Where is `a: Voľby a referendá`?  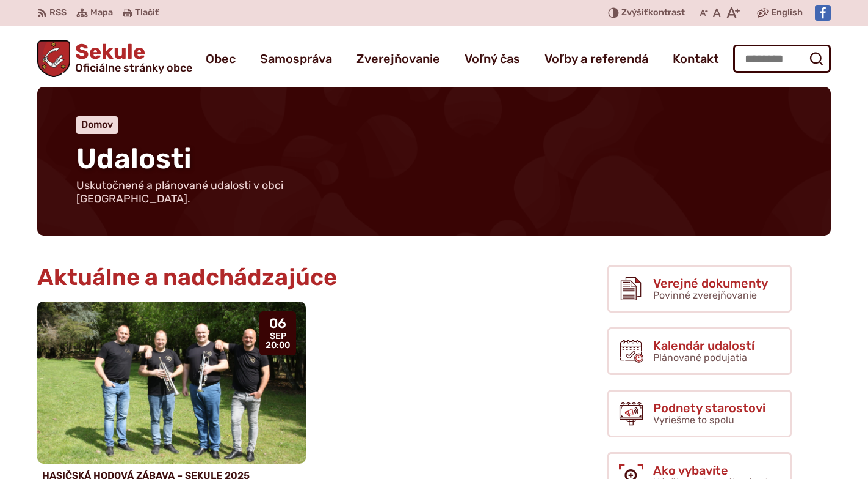 a: Voľby a referendá is located at coordinates (596, 58).